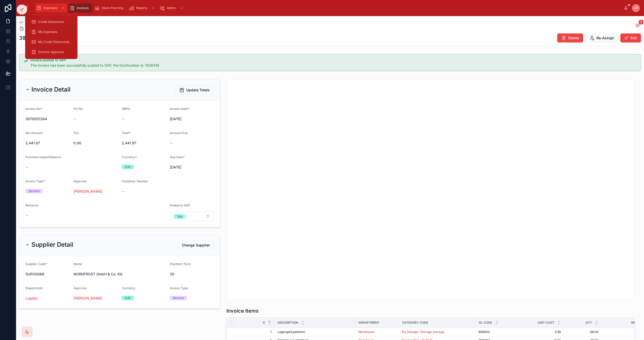 This screenshot has height=340, width=644. I want to click on span: Posted to SAP, so click(180, 205).